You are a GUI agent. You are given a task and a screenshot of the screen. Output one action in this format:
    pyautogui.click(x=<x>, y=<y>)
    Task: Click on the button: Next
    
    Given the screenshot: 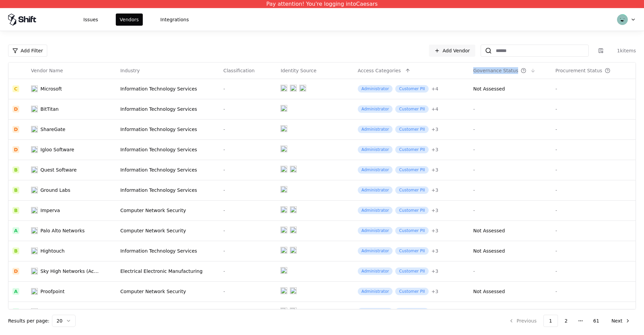 What is the action you would take?
    pyautogui.click(x=621, y=321)
    